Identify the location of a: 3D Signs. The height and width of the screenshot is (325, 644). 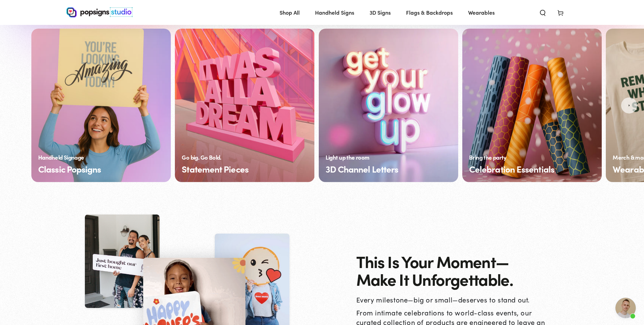
(380, 12).